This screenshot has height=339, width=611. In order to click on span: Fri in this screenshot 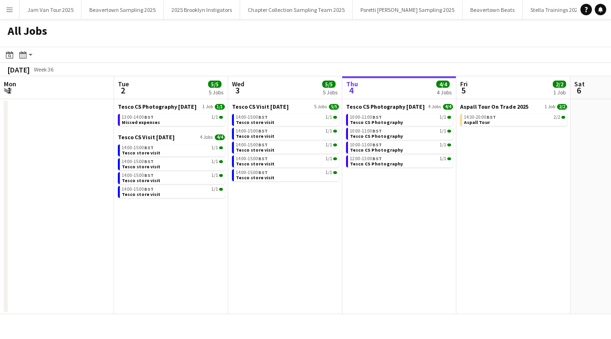, I will do `click(464, 84)`.